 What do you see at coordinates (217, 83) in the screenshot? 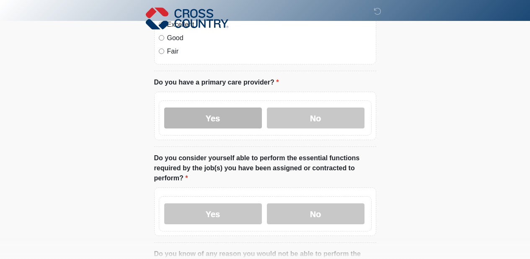
I see `label: Do you have a primary care provider?` at bounding box center [217, 83].